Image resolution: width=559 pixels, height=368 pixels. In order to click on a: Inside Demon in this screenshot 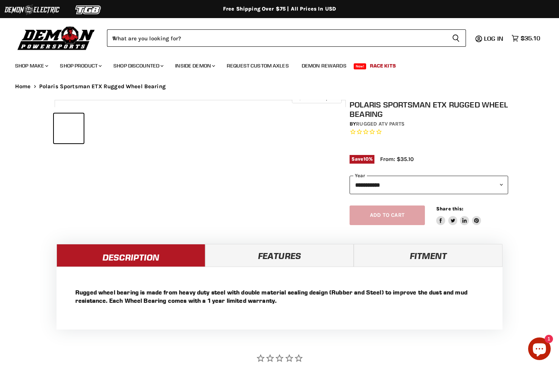, I will do `click(194, 66)`.